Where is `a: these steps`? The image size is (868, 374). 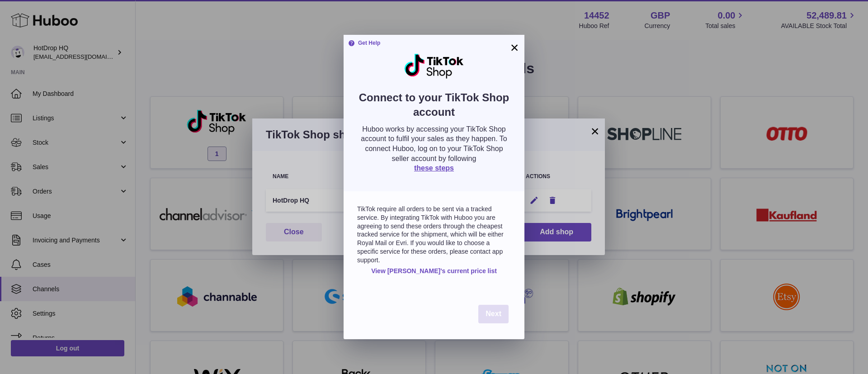 a: these steps is located at coordinates (434, 168).